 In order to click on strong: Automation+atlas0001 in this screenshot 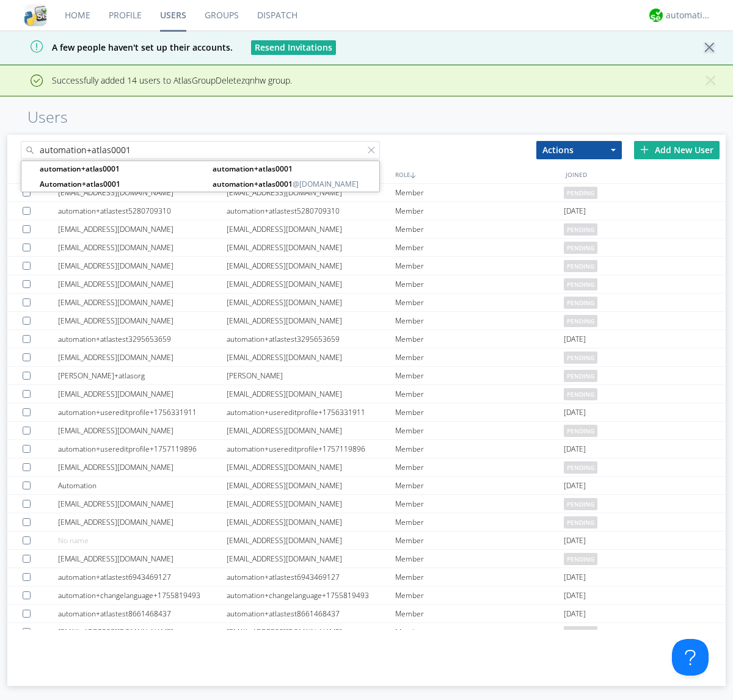, I will do `click(80, 183)`.